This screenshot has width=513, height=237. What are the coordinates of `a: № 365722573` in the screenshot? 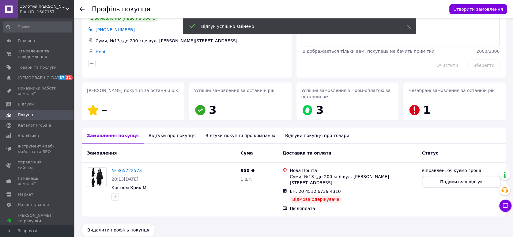 It's located at (127, 170).